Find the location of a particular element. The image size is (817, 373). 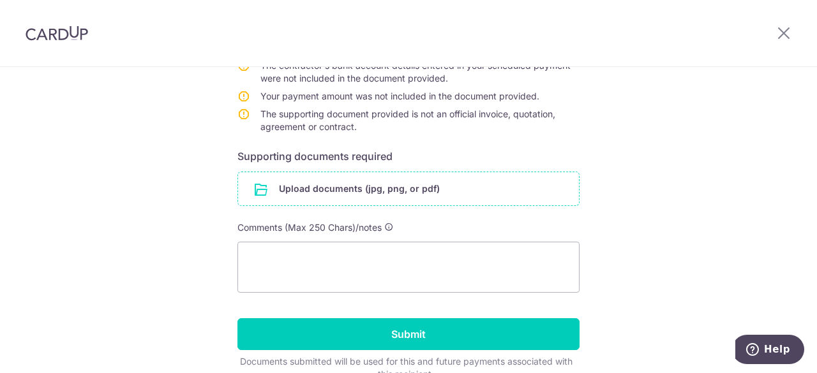

span: The supporting document provided is not an official invoice, quotation, agreement or contract. is located at coordinates (408, 120).